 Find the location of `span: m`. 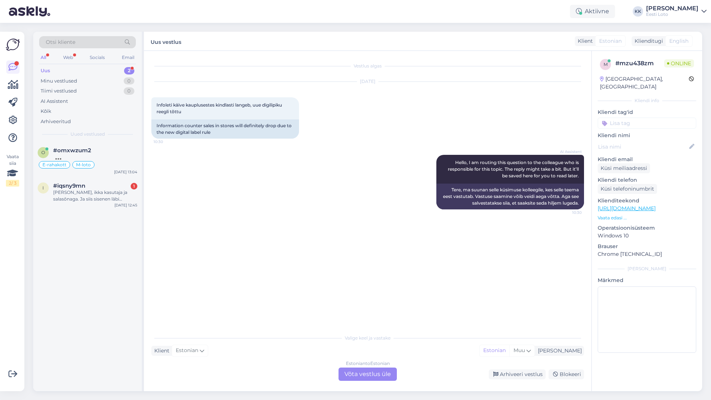

span: m is located at coordinates (605, 64).